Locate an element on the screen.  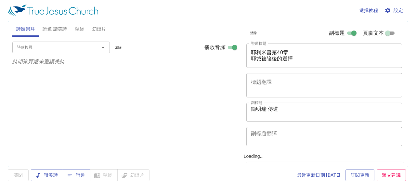
span: 頁腳文本 is located at coordinates (373, 33).